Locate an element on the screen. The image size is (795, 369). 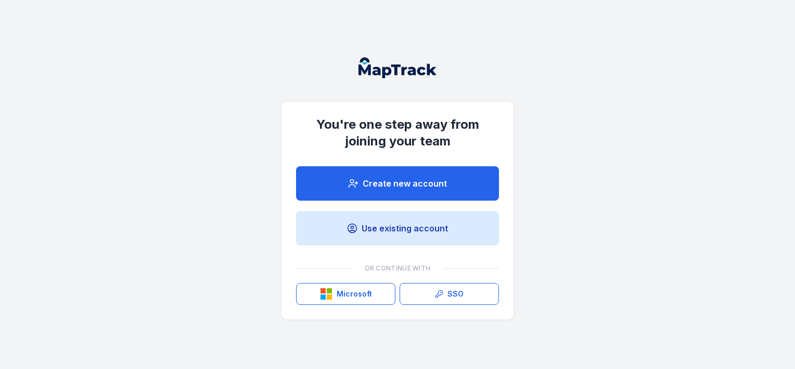
a: SSO is located at coordinates (449, 294).